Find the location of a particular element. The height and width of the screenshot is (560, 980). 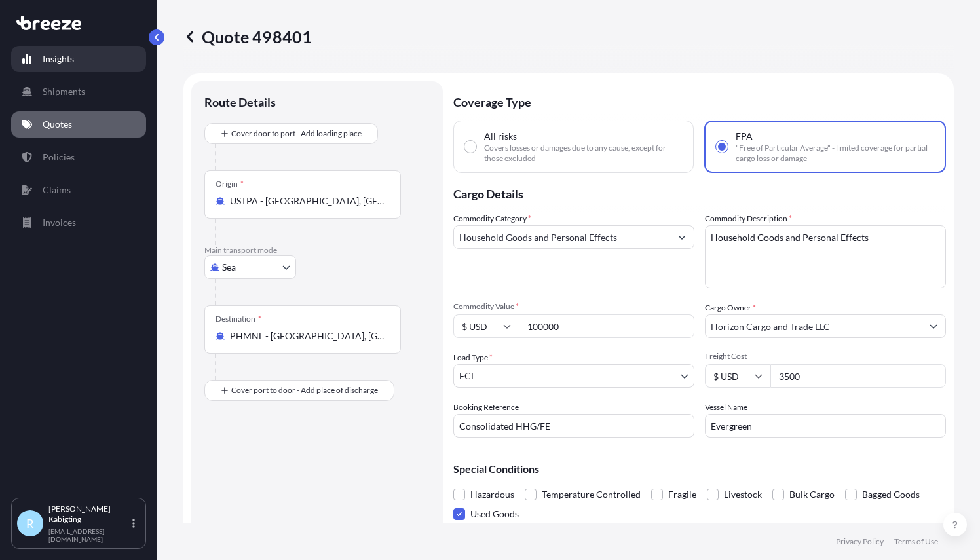

span: Cover door to port - Add loading place is located at coordinates (296, 134).